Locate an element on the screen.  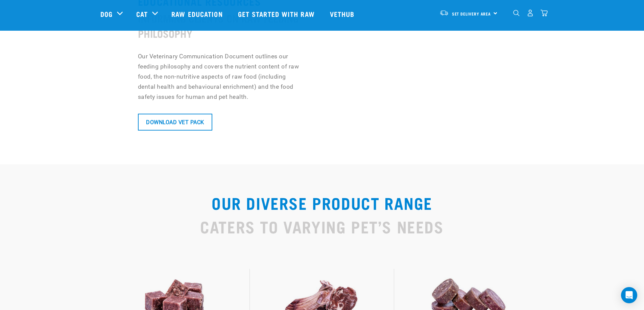
a: Dog is located at coordinates (106, 14).